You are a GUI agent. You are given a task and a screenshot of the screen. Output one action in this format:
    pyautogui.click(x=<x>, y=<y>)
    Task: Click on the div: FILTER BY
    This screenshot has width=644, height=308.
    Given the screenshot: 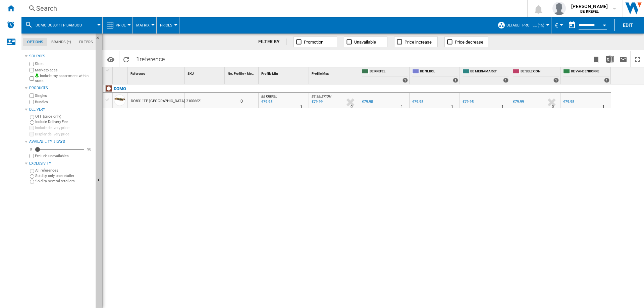 What is the action you would take?
    pyautogui.click(x=273, y=42)
    